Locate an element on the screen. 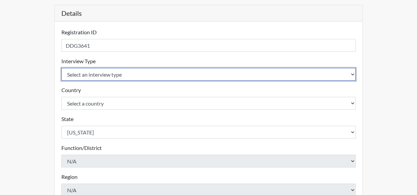 This screenshot has width=417, height=195. label: Region is located at coordinates (70, 177).